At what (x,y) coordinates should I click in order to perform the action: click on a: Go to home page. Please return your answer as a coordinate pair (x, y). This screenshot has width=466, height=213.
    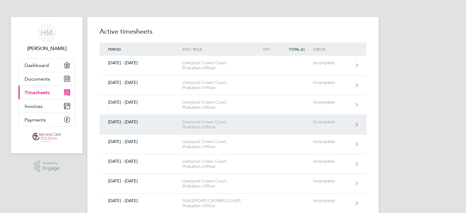
    Looking at the image, I should click on (47, 138).